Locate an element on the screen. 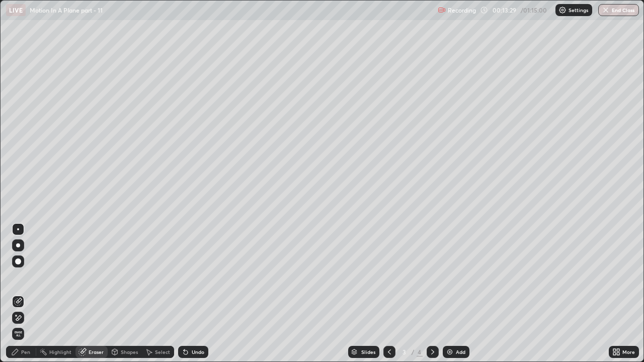 The width and height of the screenshot is (644, 362). div: Undo is located at coordinates (198, 352).